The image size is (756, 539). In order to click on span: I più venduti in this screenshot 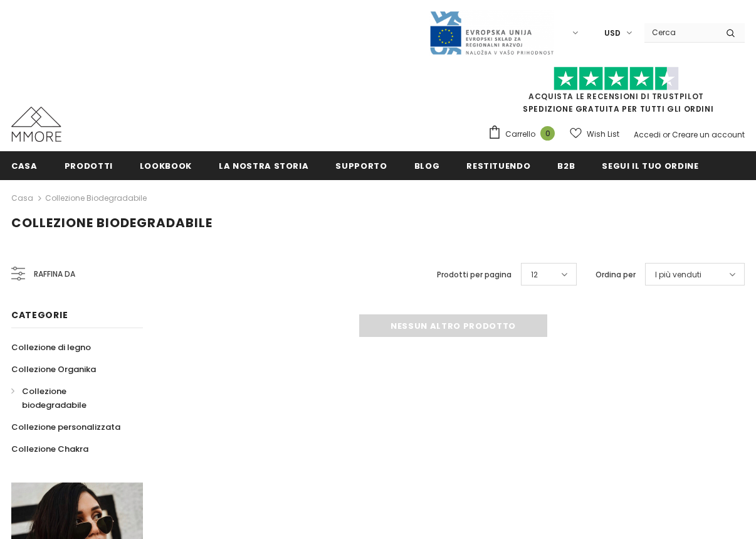, I will do `click(678, 275)`.